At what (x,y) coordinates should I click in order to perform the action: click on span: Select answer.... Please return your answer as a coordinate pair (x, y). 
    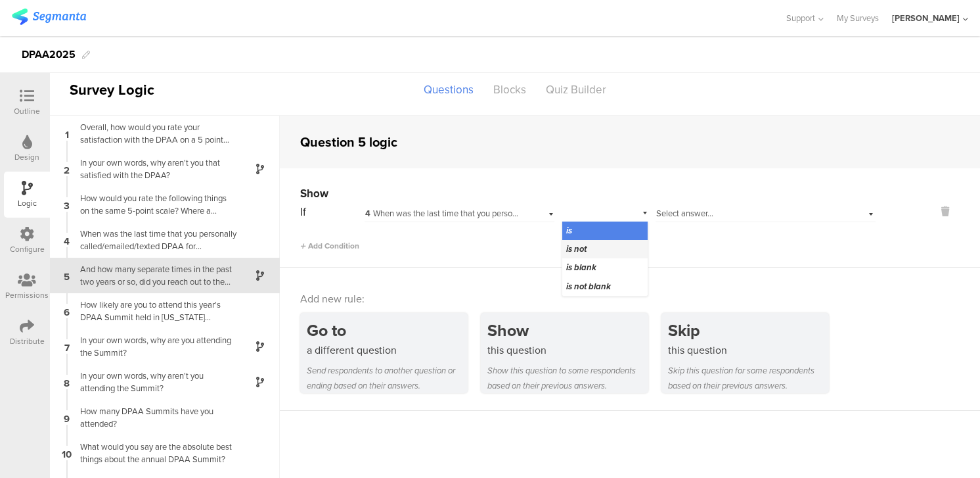
    Looking at the image, I should click on (685, 213).